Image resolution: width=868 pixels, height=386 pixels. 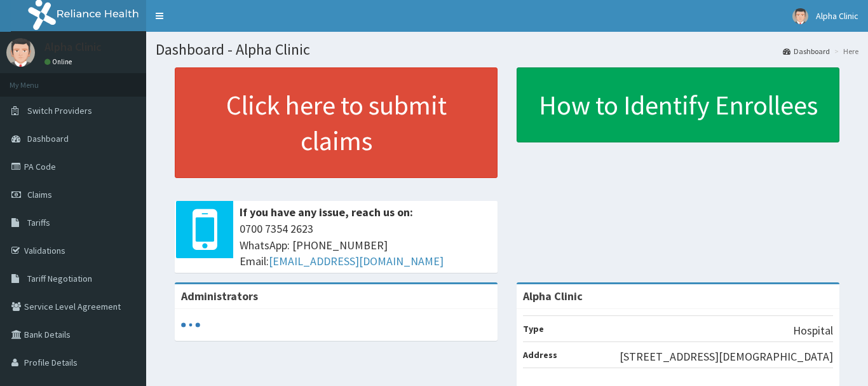 I want to click on span: Tariffs, so click(x=39, y=223).